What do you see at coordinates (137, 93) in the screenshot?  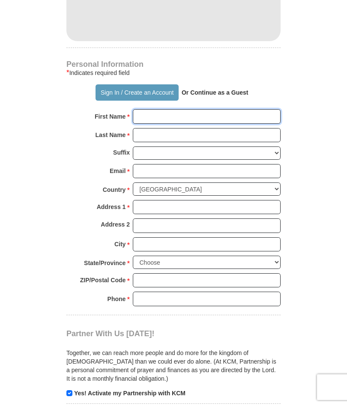 I see `button: Sign In / Create an Account` at bounding box center [137, 93].